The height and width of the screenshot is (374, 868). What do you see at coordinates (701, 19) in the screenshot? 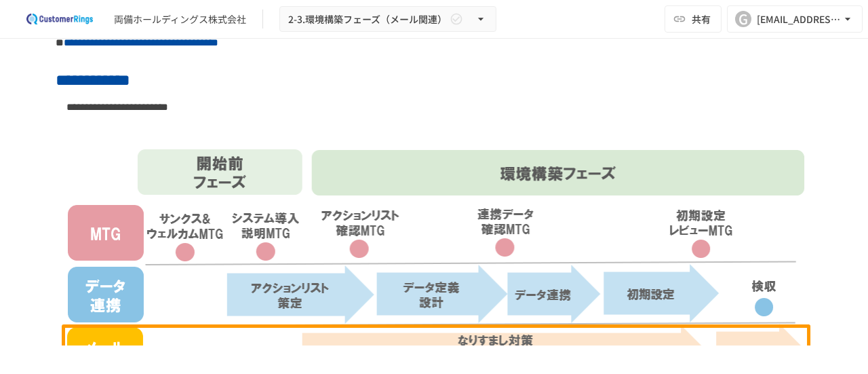
I see `span: 共有` at bounding box center [701, 19].